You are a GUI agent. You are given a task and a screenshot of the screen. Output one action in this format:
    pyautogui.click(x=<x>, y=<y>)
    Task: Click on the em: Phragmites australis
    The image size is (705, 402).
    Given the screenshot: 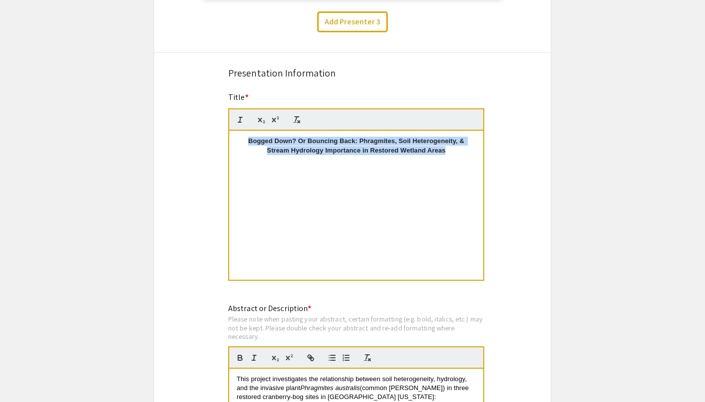 What is the action you would take?
    pyautogui.click(x=330, y=388)
    